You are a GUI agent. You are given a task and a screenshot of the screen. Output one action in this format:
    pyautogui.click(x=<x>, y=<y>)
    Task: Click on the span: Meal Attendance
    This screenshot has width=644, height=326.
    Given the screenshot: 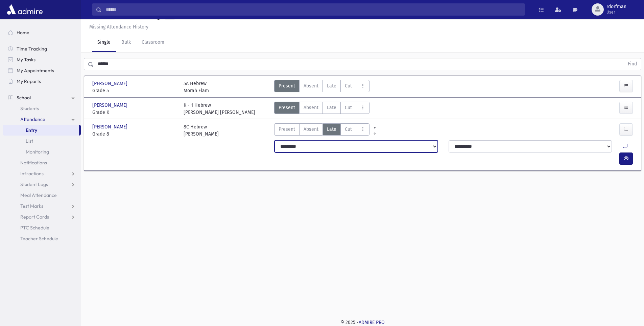 What is the action you would take?
    pyautogui.click(x=39, y=195)
    